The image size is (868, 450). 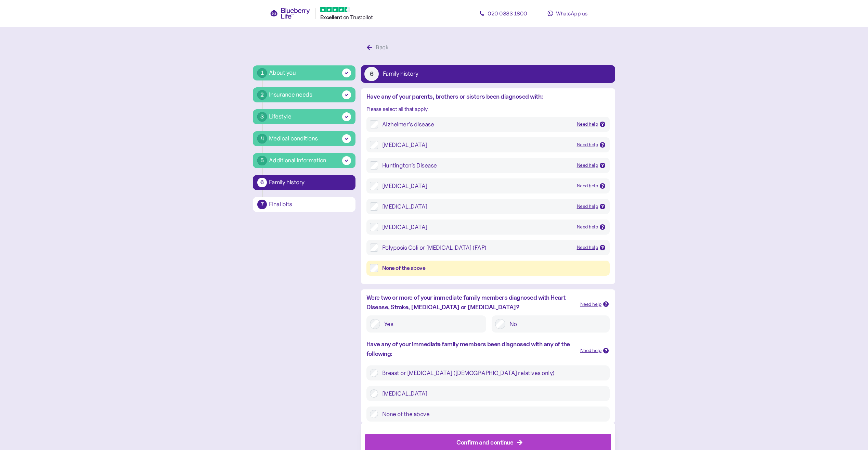 I want to click on div: Insurance needs, so click(x=290, y=94).